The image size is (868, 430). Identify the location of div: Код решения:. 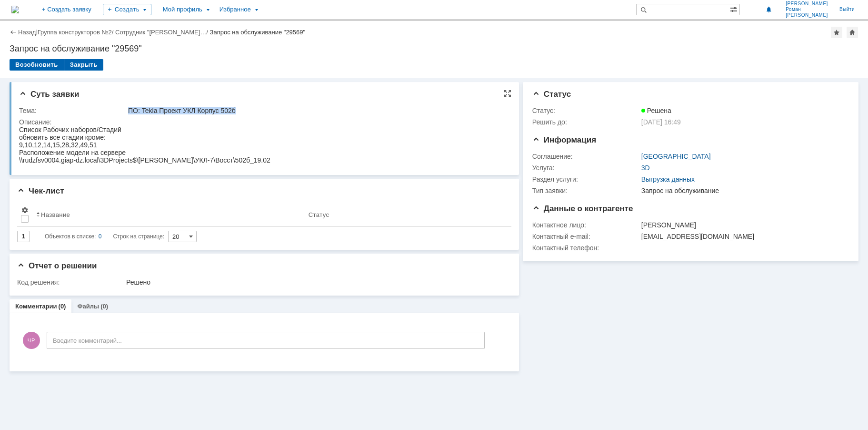
(71, 282).